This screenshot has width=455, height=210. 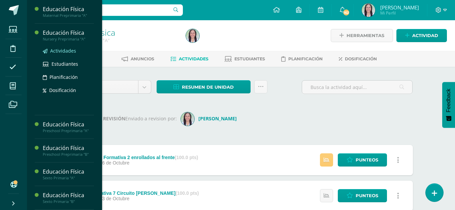 What do you see at coordinates (449, 105) in the screenshot?
I see `button: Feedback - Mostrar encuesta` at bounding box center [449, 105].